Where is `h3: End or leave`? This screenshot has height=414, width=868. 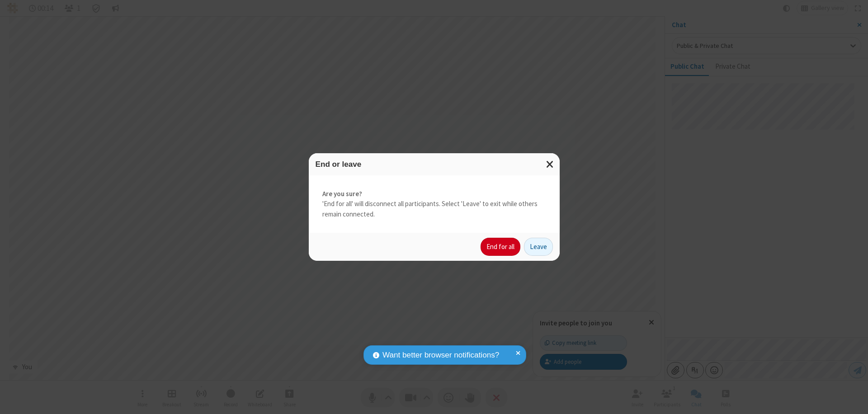
h3: End or leave is located at coordinates (434, 164).